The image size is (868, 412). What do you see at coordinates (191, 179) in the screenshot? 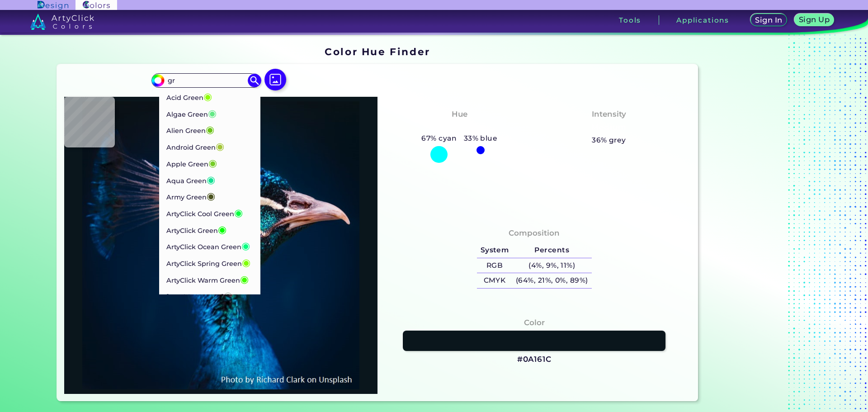
I see `p: Aqua Green` at bounding box center [191, 179].